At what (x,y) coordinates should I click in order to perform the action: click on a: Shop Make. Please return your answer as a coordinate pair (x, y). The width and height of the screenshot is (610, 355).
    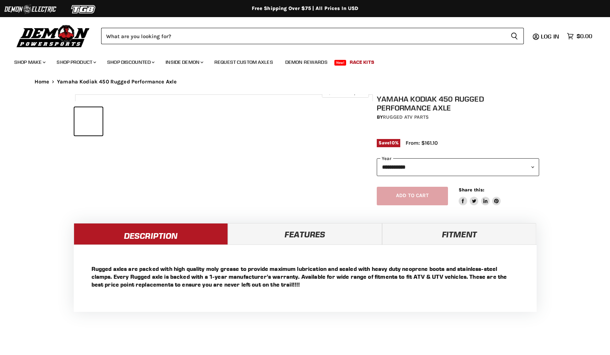
    Looking at the image, I should click on (29, 62).